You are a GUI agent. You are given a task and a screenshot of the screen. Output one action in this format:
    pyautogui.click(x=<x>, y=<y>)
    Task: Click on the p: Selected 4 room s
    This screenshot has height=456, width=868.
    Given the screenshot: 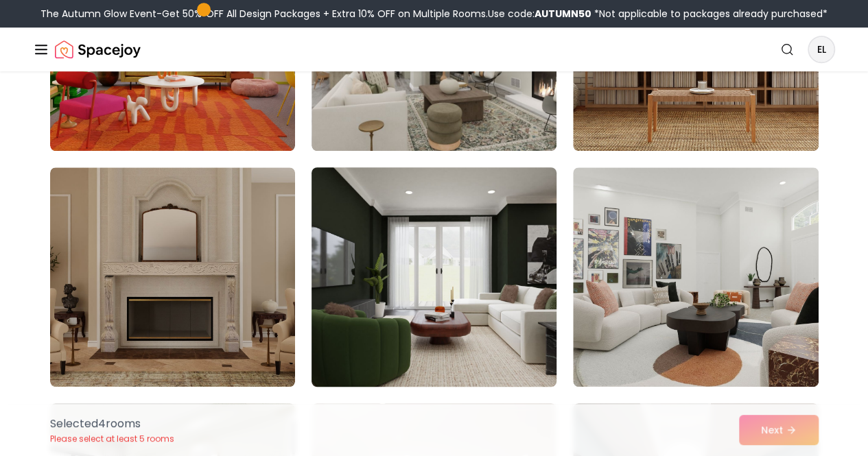 What is the action you would take?
    pyautogui.click(x=112, y=423)
    